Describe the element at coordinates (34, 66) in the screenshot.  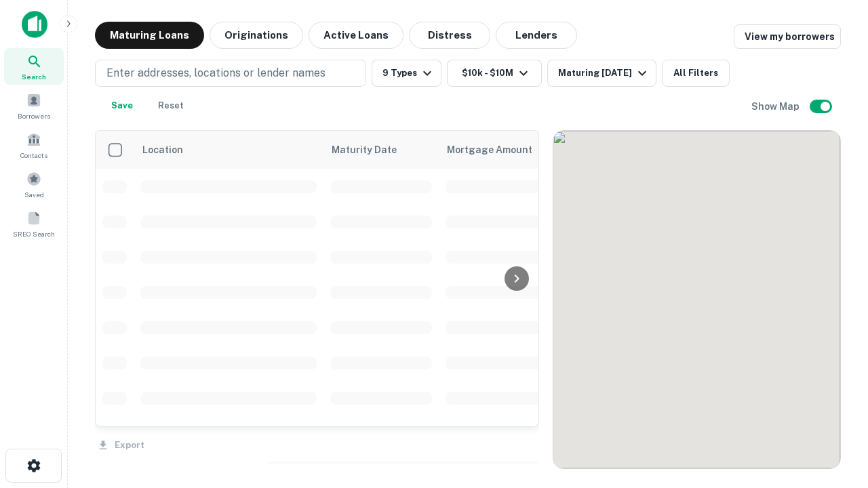
I see `div: Search` at that location.